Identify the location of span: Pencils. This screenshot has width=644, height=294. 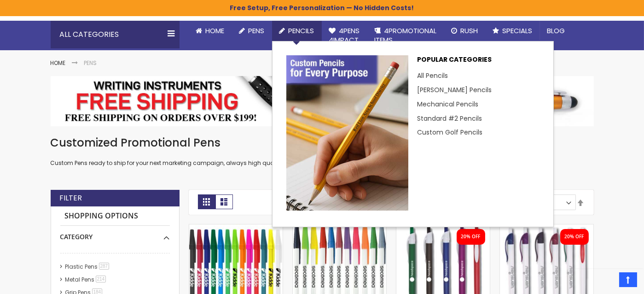
(301, 30).